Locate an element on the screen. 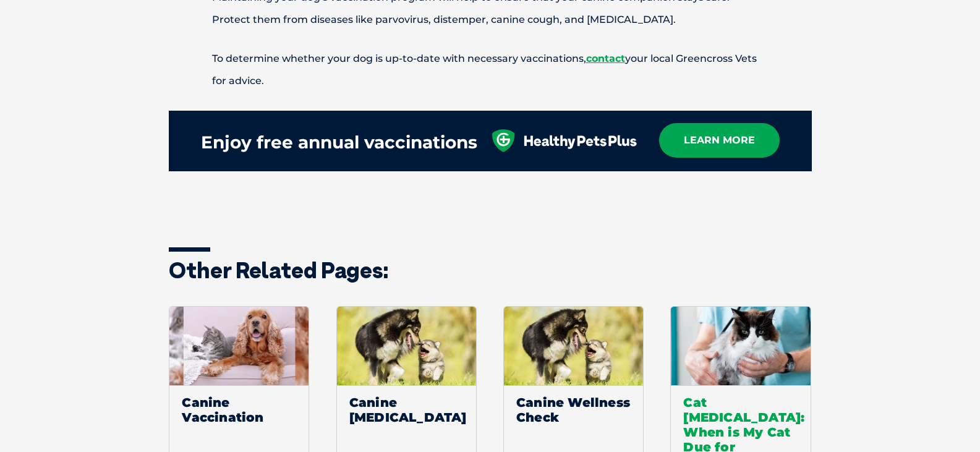 This screenshot has height=452, width=980. a: contact is located at coordinates (606, 58).